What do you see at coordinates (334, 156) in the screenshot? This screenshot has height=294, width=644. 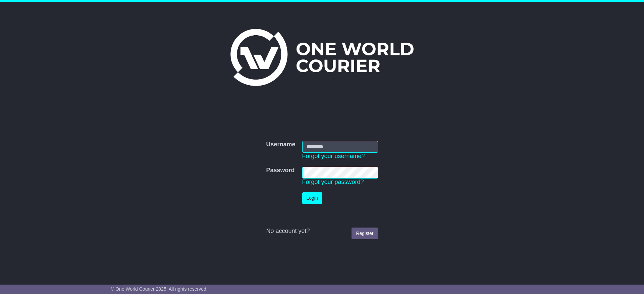 I see `a: Forgot your username?` at bounding box center [334, 156].